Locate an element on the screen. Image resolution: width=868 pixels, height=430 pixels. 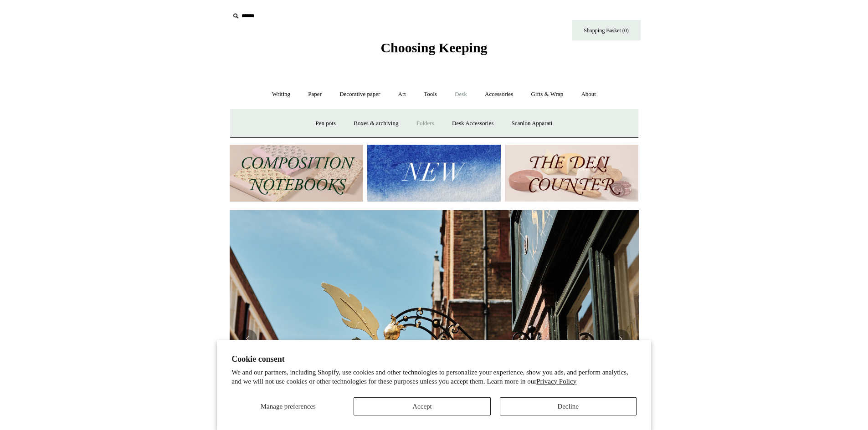
button: Decline is located at coordinates (568, 406).